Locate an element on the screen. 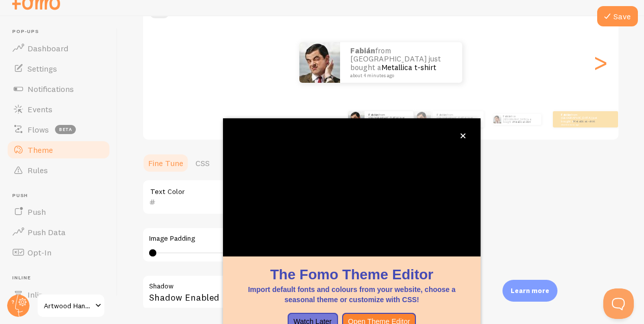  a: Dashboard is located at coordinates (59, 48).